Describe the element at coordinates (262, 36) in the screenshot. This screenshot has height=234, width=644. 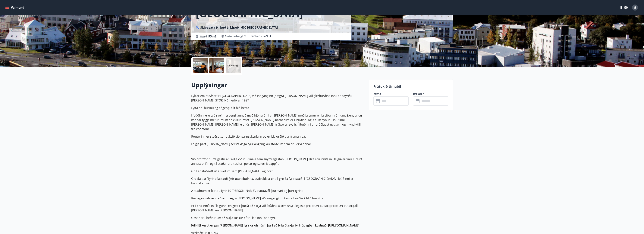
I see `span: Svefnstæði :` at that location.